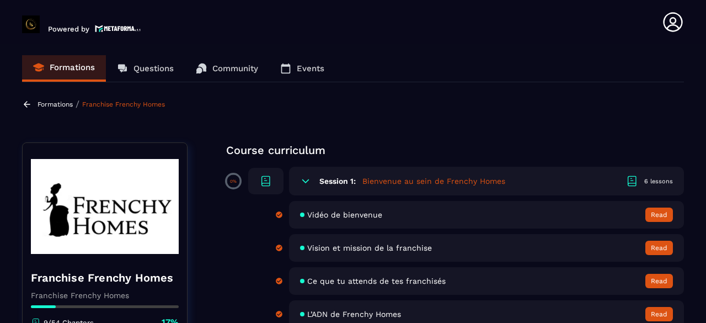  Describe the element at coordinates (118, 28) in the screenshot. I see `img: logo` at that location.